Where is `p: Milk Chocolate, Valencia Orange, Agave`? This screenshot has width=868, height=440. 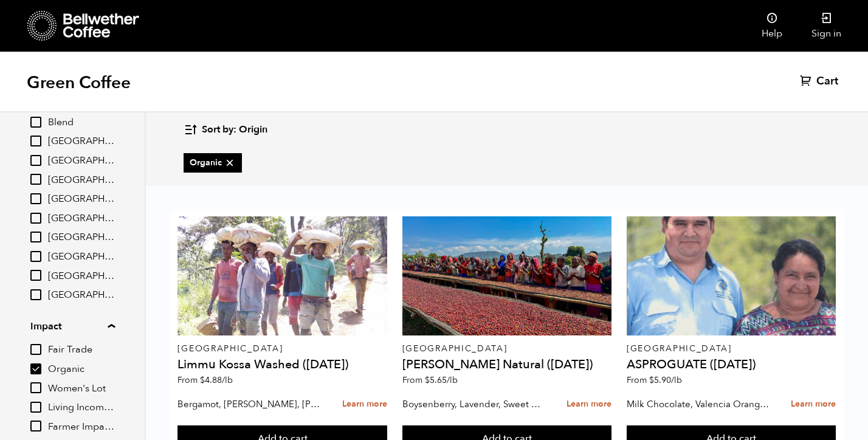
p: Milk Chocolate, Valencia Orange, Agave is located at coordinates (697, 404).